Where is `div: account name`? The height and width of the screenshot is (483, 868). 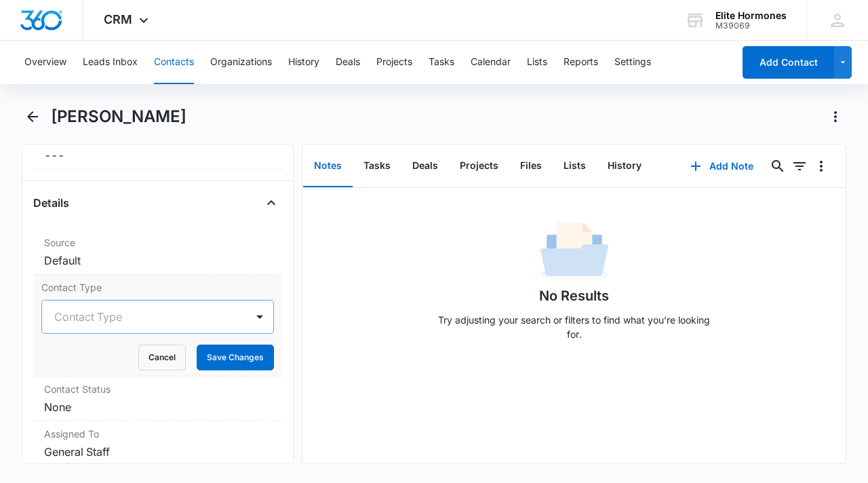 div: account name is located at coordinates (751, 16).